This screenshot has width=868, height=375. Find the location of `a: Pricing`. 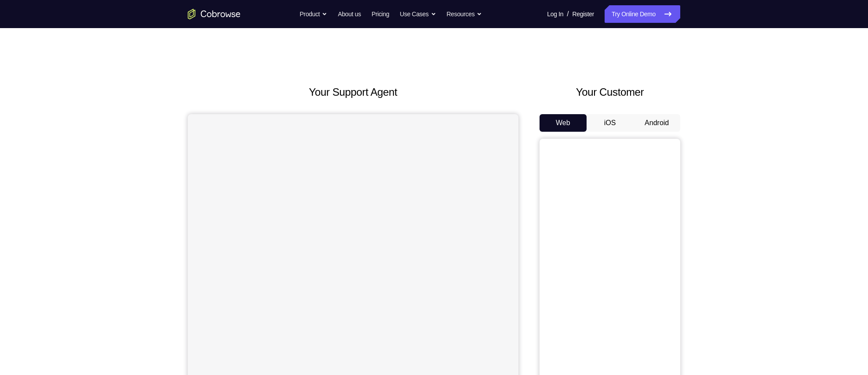

a: Pricing is located at coordinates (380, 14).